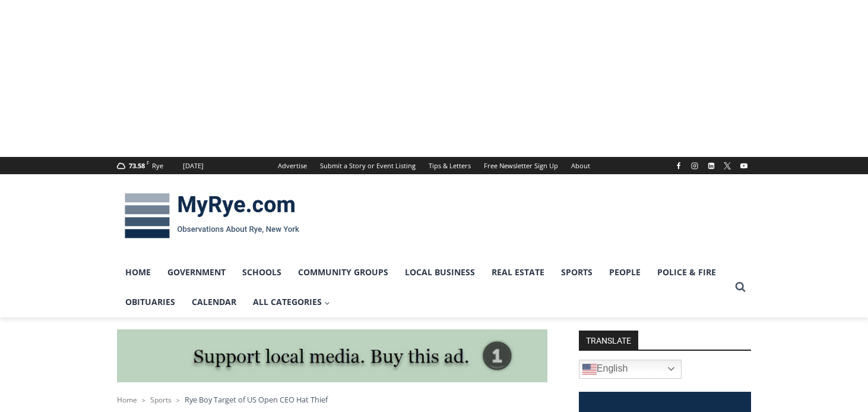 The image size is (868, 412). Describe the element at coordinates (214, 302) in the screenshot. I see `a: Calendar` at that location.